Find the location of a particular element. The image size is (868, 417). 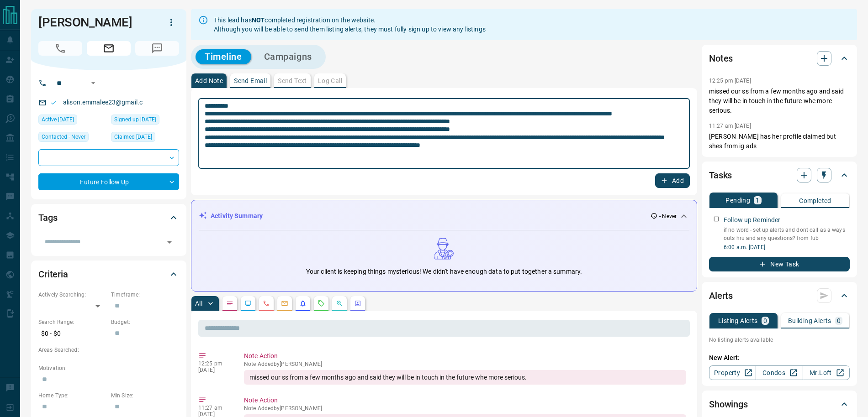

svg: Email Valid is located at coordinates (53, 103).